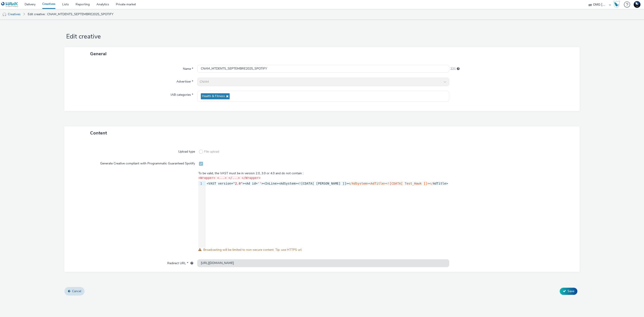  I want to click on a: Edit creative : CNAM_MTDENTS_SEPTEMBRE2025_SPOTIFY, so click(70, 14).